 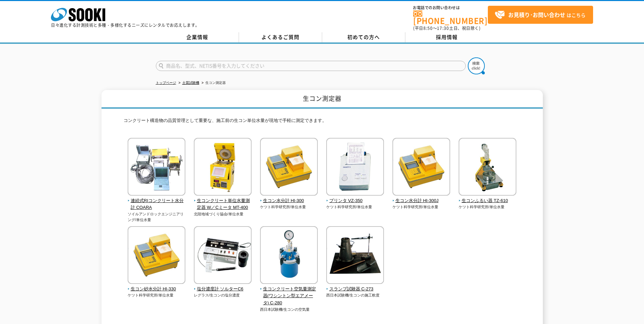 What do you see at coordinates (157, 167) in the screenshot?
I see `img: 連続式RIコンクリート水分計 COARA` at bounding box center [157, 167].